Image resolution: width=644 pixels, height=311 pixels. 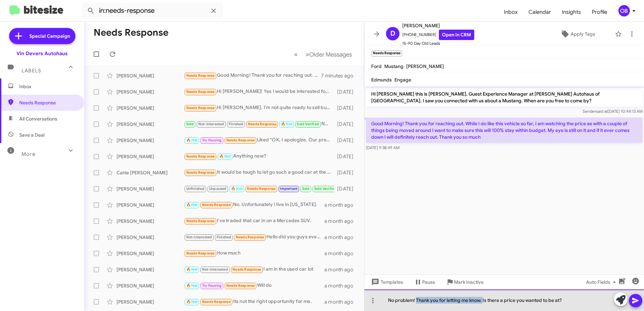 What do you see at coordinates (329, 54) in the screenshot?
I see `button: Next` at bounding box center [329, 54].